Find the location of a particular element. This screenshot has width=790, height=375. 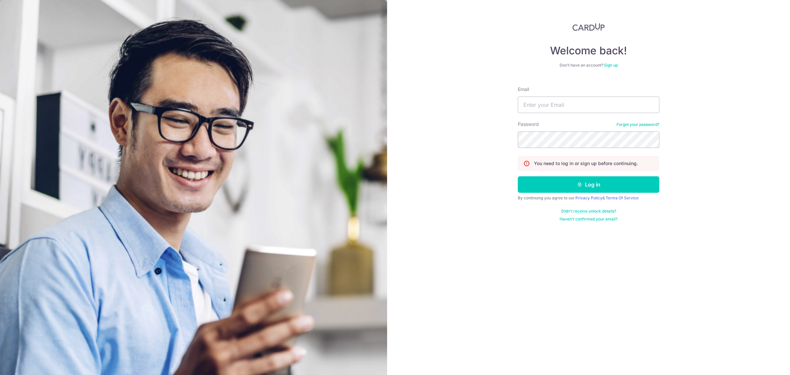

button: Log in is located at coordinates (589, 184).